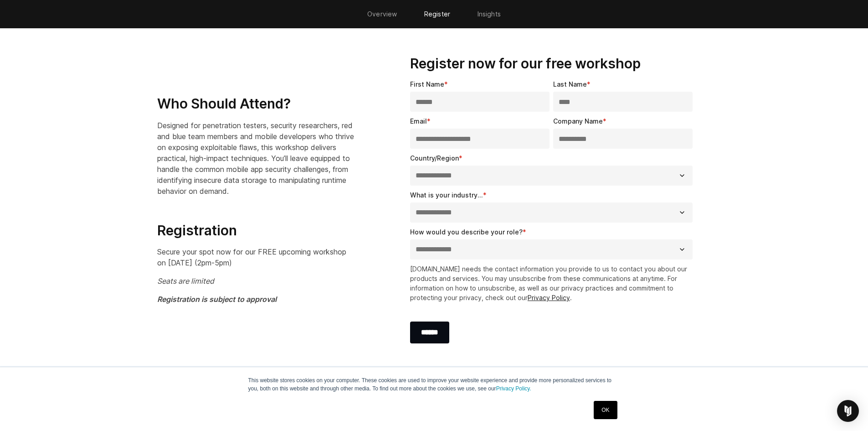  I want to click on h3: Who Should Attend?, so click(256, 104).